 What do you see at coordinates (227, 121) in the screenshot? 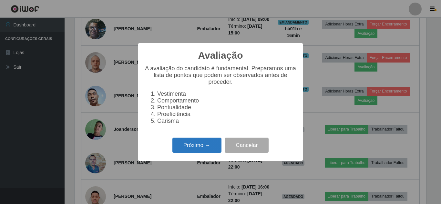
I see `li: Carisma` at bounding box center [227, 121].